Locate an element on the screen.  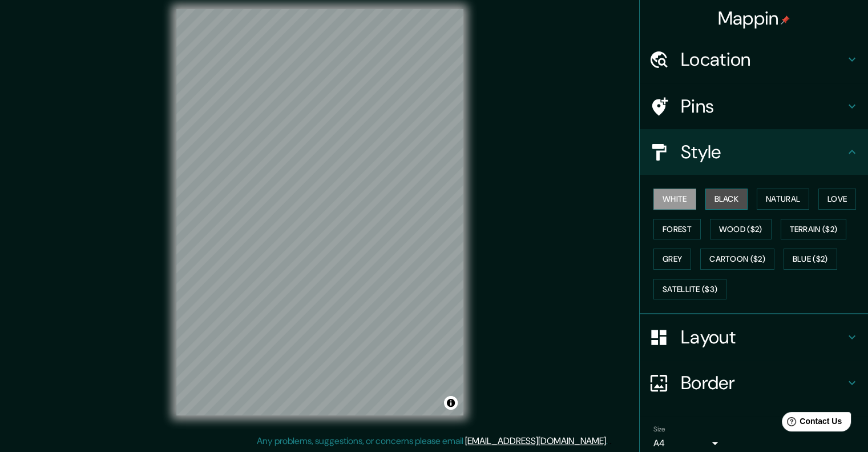
h4: Border is located at coordinates (763, 383).